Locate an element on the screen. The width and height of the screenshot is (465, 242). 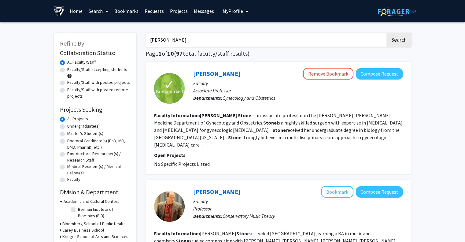
label: Faculty/Staff with posted projects is located at coordinates (98, 82).